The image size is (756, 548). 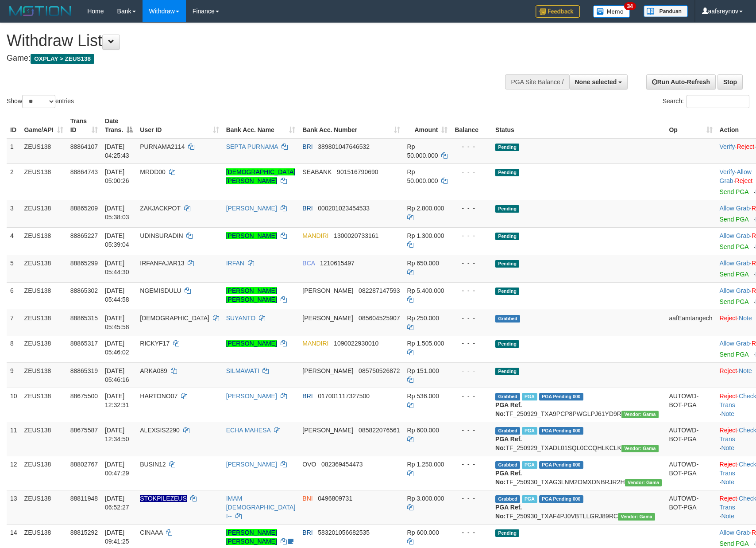 I want to click on td: 2, so click(x=14, y=181).